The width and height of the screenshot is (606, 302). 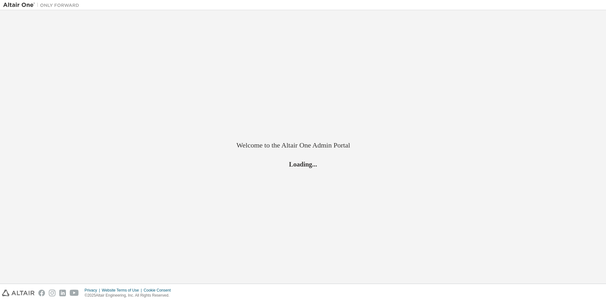 What do you see at coordinates (159, 291) in the screenshot?
I see `div: Cookie Consent` at bounding box center [159, 291].